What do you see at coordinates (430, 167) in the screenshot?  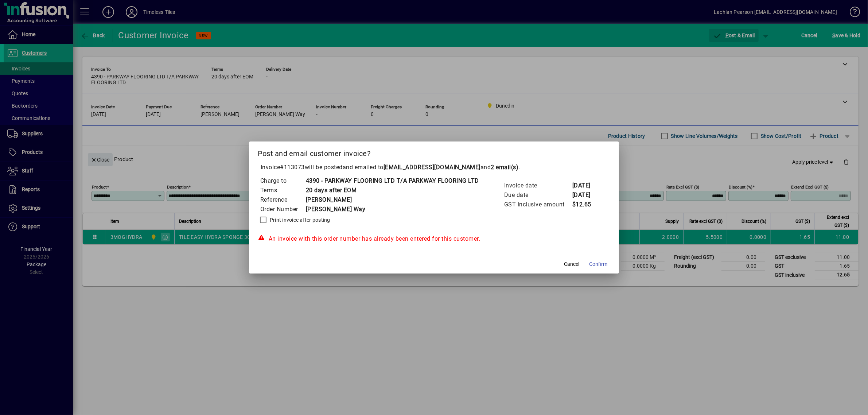 I see `span: and emailed to` at bounding box center [430, 167].